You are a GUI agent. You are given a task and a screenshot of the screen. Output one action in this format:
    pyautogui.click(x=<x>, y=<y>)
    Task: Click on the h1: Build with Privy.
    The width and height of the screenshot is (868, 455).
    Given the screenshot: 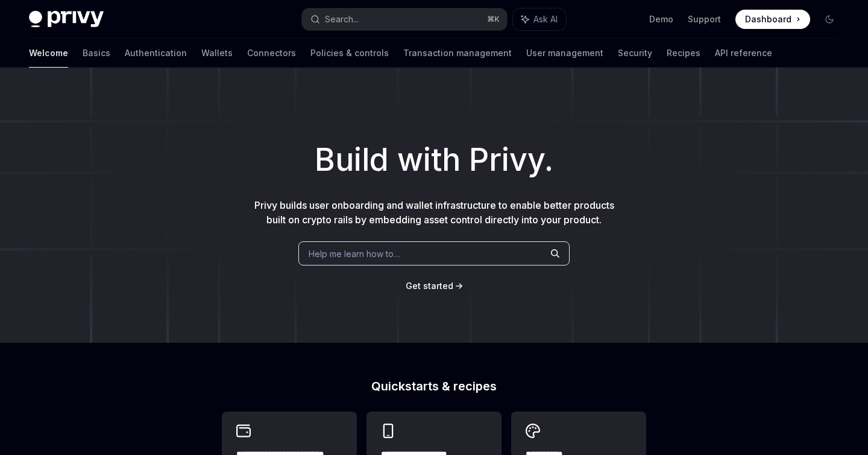 What is the action you would take?
    pyautogui.click(x=434, y=160)
    